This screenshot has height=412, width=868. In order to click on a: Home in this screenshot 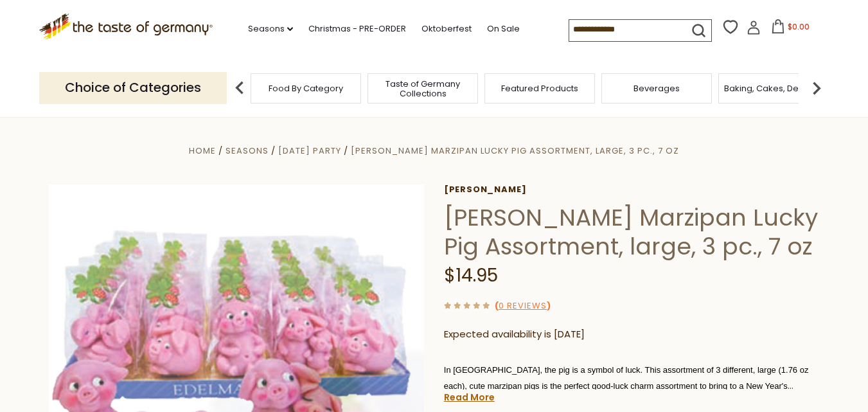, I will do `click(202, 150)`.